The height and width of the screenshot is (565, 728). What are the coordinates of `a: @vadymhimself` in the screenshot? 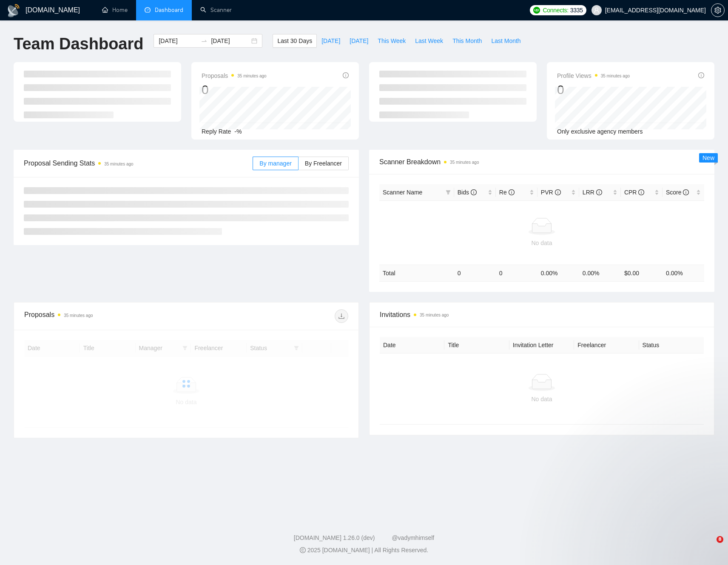 It's located at (413, 538).